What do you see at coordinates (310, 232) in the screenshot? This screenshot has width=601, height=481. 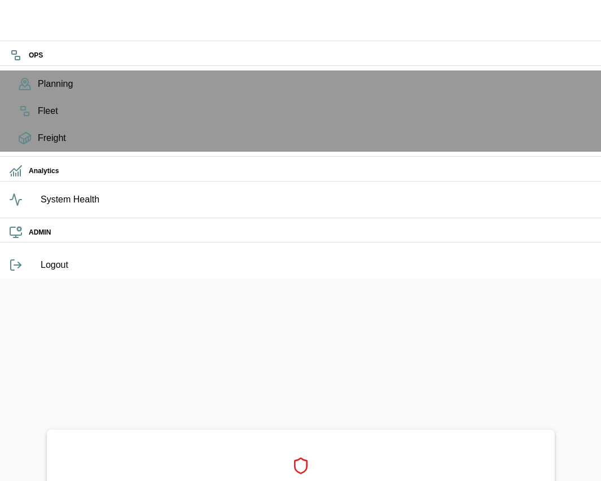 I see `h6: ADMIN` at bounding box center [310, 232].